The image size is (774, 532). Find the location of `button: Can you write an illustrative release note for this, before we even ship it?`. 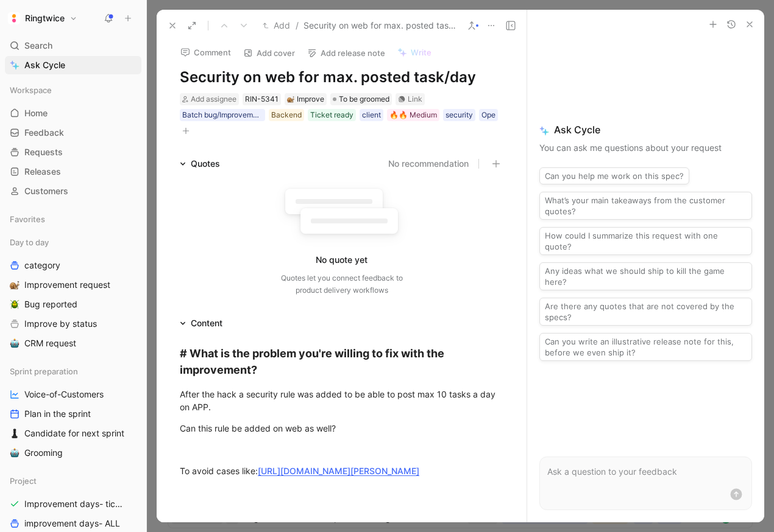

button: Can you write an illustrative release note for this, before we even ship it? is located at coordinates (646, 347).